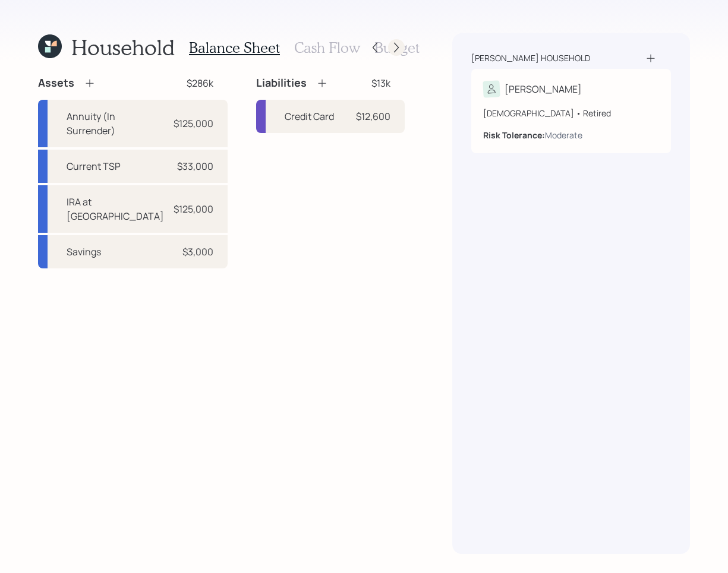 The image size is (728, 573). Describe the element at coordinates (563, 135) in the screenshot. I see `div: Moderate` at that location.